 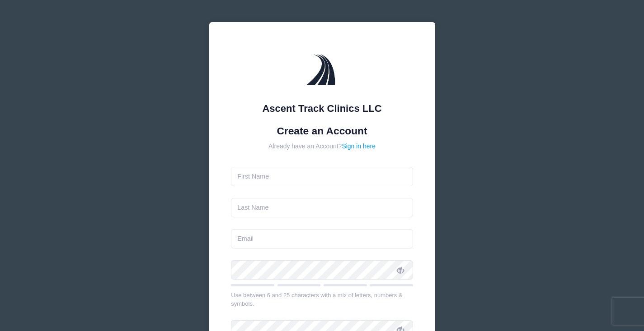 What do you see at coordinates (358, 146) in the screenshot?
I see `a: Sign in here` at bounding box center [358, 146].